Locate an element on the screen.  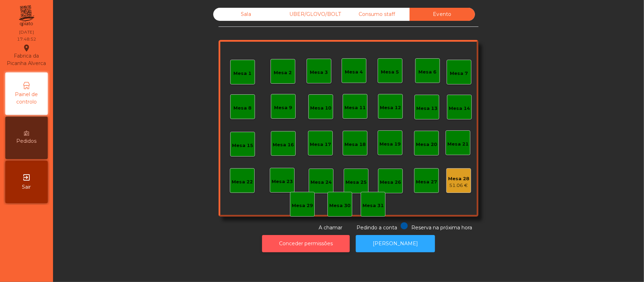
div: Mesa 18 is located at coordinates (355, 145).